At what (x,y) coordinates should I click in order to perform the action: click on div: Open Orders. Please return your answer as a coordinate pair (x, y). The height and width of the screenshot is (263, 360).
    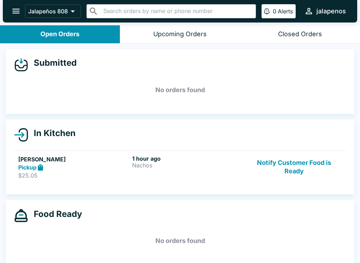
    Looking at the image, I should click on (60, 34).